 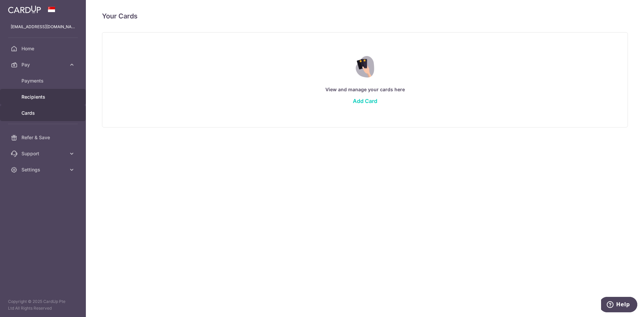 I want to click on span: Pay, so click(x=44, y=65).